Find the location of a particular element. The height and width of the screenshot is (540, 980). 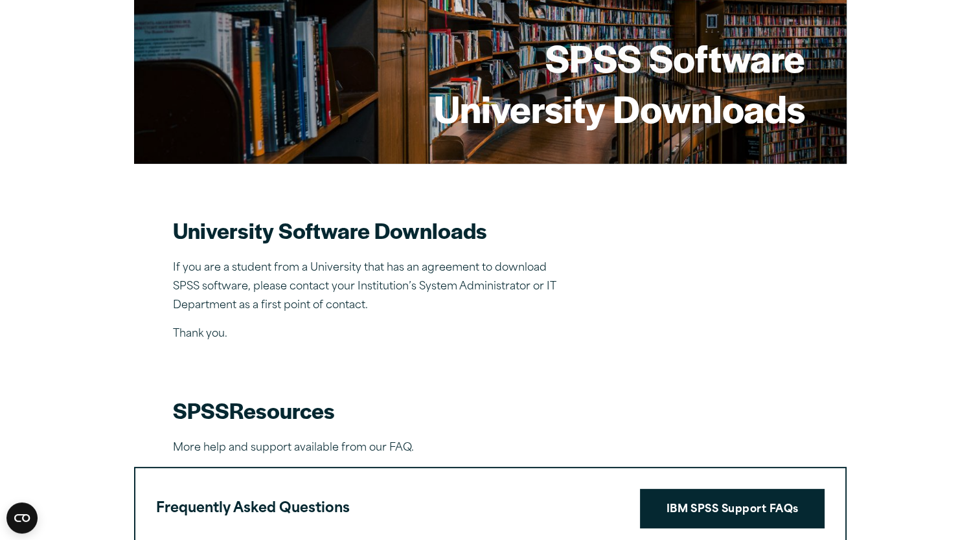

h1: SPSS Software University Downloads is located at coordinates (620, 82).